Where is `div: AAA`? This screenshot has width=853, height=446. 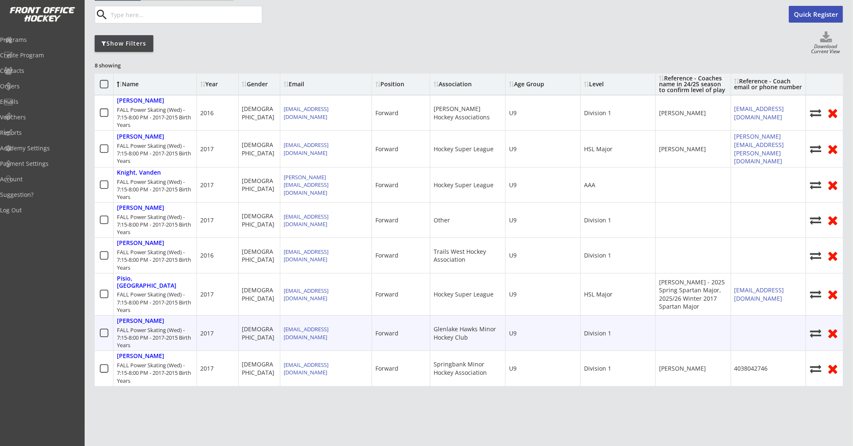 div: AAA is located at coordinates (589, 185).